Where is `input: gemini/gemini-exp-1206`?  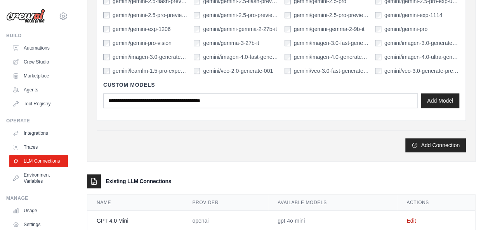
input: gemini/gemini-exp-1206 is located at coordinates (106, 29).